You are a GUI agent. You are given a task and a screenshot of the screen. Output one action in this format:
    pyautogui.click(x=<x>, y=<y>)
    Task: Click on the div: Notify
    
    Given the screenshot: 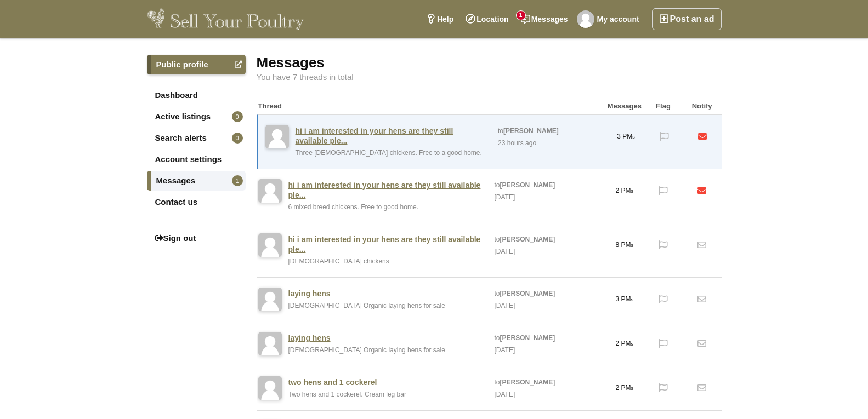 What is the action you would take?
    pyautogui.click(x=702, y=106)
    